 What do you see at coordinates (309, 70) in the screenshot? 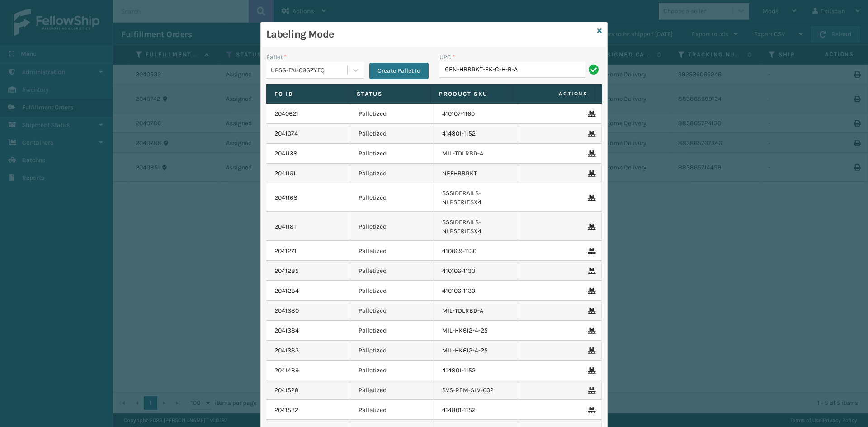
I see `div: UPSG-FAH09GZYFQ` at bounding box center [309, 70].